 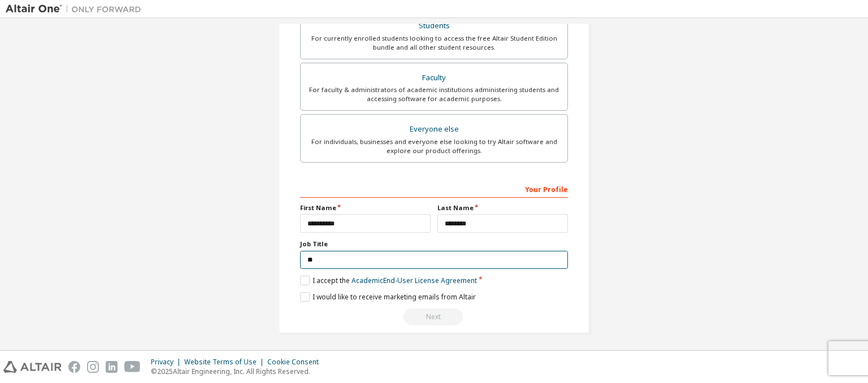 I want to click on img: altair_logo.svg, so click(x=32, y=367).